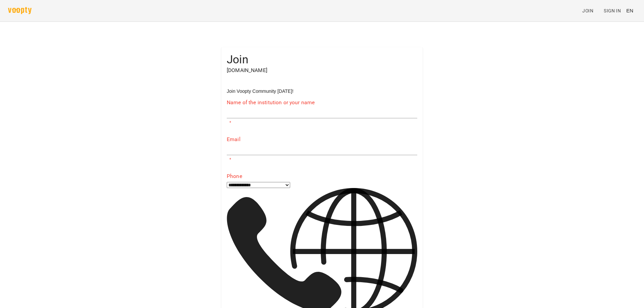 The width and height of the screenshot is (644, 308). I want to click on a: Sign In, so click(612, 11).